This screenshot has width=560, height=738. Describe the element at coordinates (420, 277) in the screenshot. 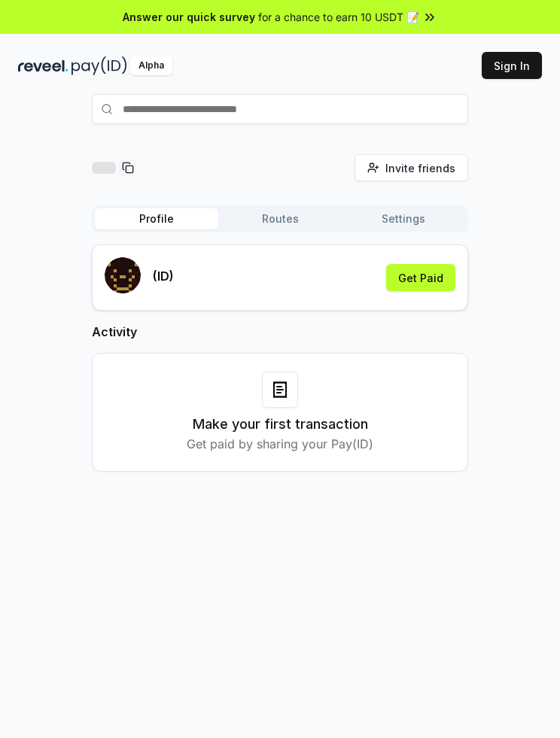

I see `button: Get Paid` at that location.